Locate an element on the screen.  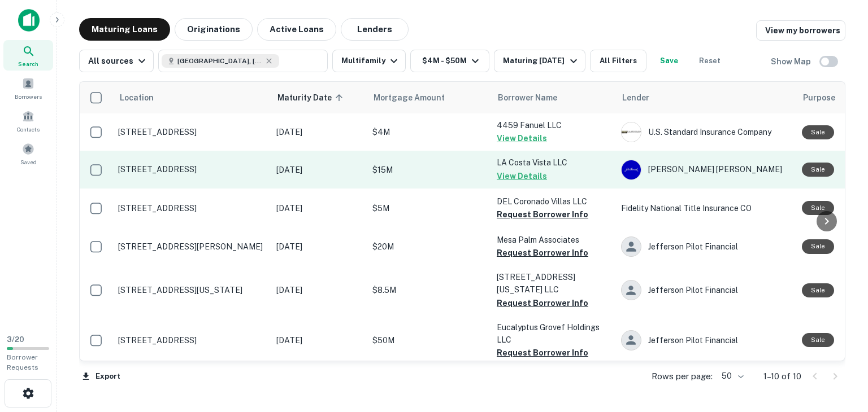
span: Borrower Name is located at coordinates (527, 98).